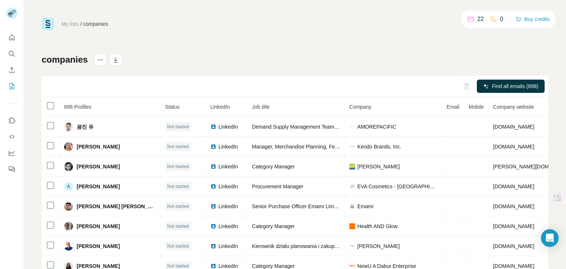  What do you see at coordinates (12, 38) in the screenshot?
I see `button: Quick start` at bounding box center [12, 38].